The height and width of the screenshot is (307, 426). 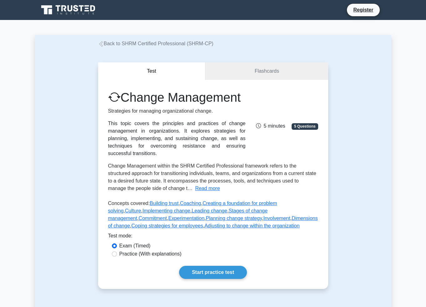 What do you see at coordinates (234, 218) in the screenshot?
I see `a: Planning change strategy` at bounding box center [234, 218].